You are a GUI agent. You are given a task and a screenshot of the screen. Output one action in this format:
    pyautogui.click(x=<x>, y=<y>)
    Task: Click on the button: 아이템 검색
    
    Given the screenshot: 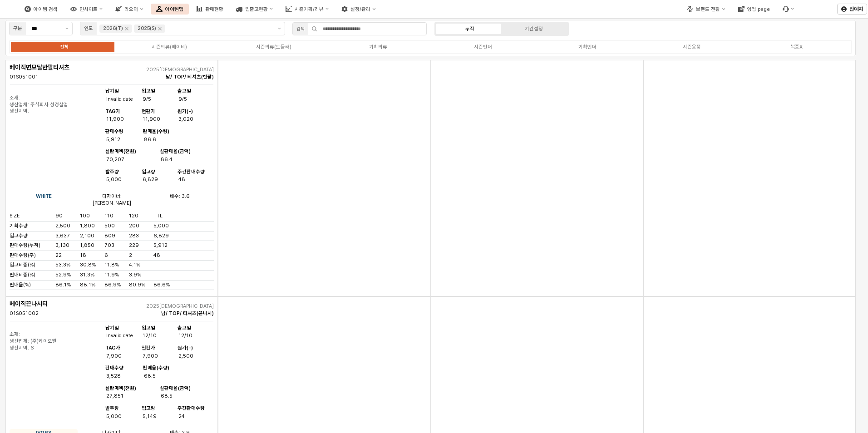 What is the action you would take?
    pyautogui.click(x=41, y=9)
    